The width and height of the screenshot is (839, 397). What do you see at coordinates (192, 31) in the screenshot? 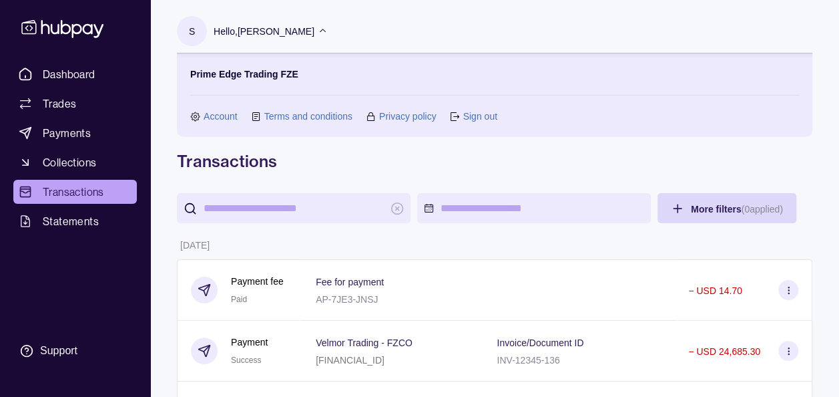
I see `p: S` at bounding box center [192, 31].